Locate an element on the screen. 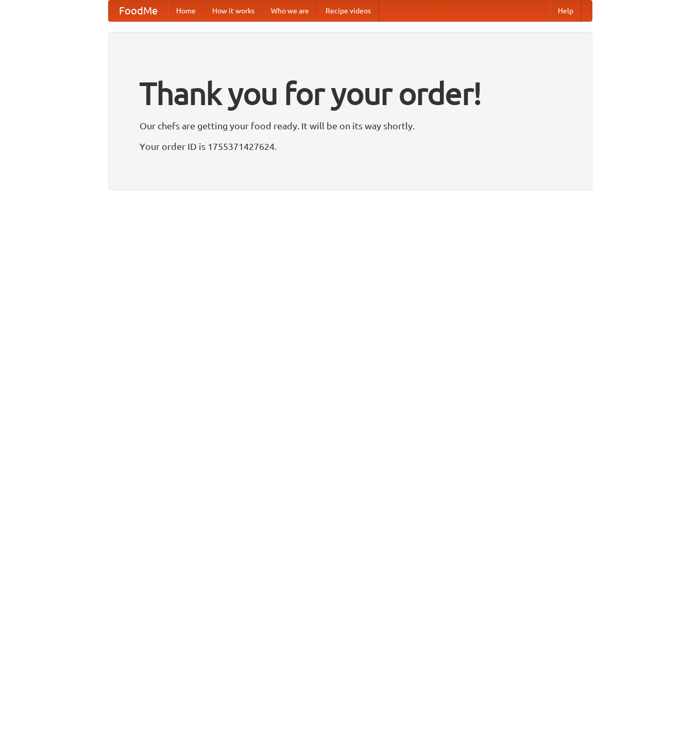 This screenshot has height=729, width=700. a: Who we are is located at coordinates (290, 11).